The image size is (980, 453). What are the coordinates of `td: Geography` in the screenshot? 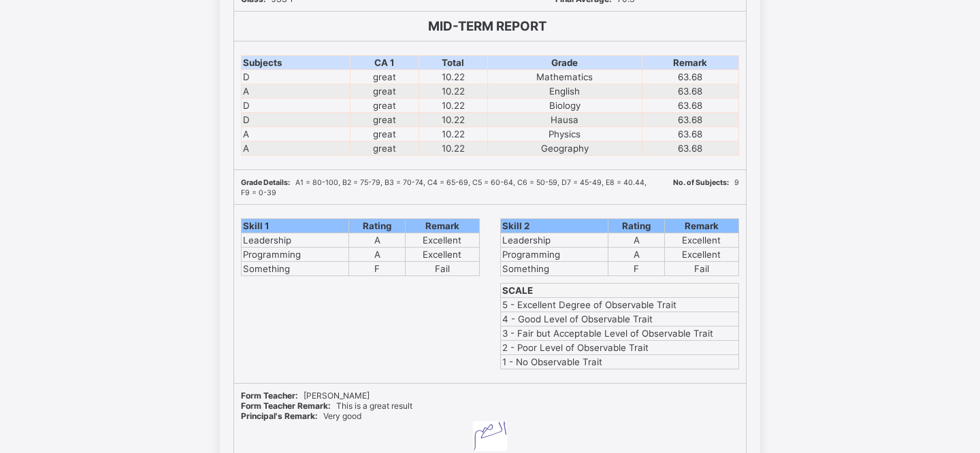 It's located at (564, 149).